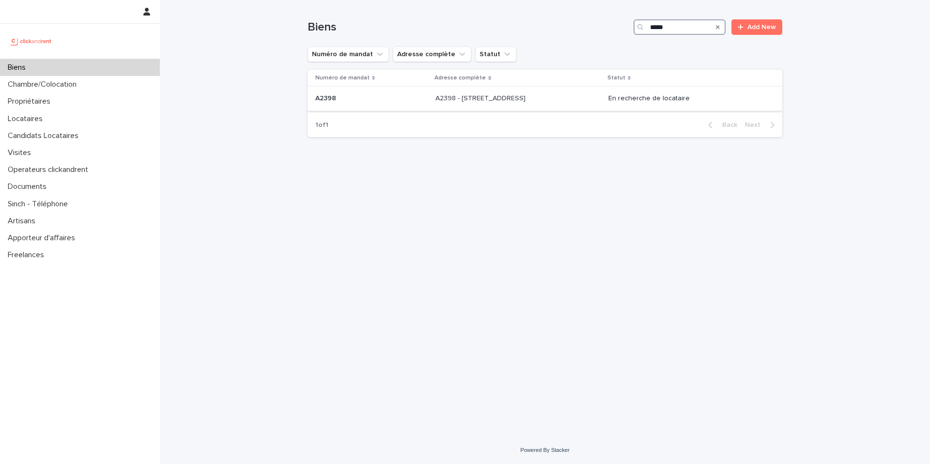 Image resolution: width=930 pixels, height=464 pixels. What do you see at coordinates (31, 101) in the screenshot?
I see `p: Propriétaires` at bounding box center [31, 101].